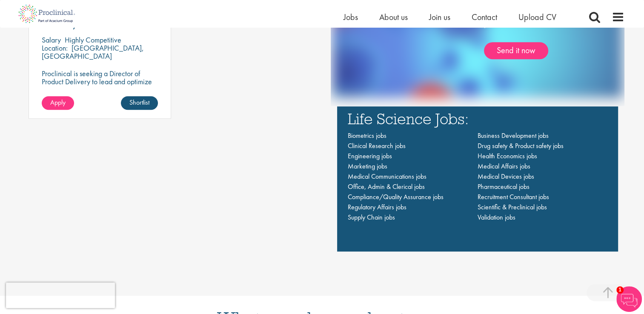  I want to click on span: Validation jobs, so click(496, 217).